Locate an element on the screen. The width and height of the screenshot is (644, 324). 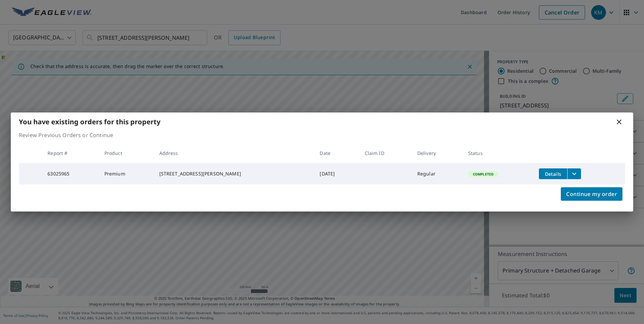
th: Report # is located at coordinates (70, 153).